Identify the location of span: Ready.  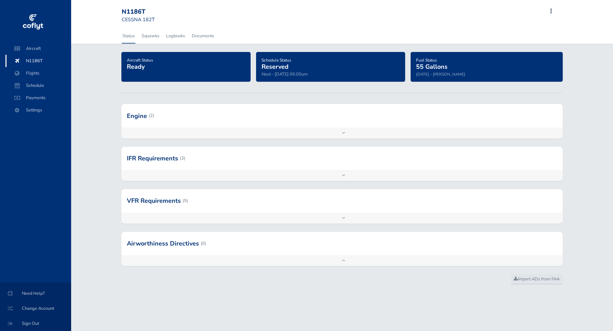
(136, 67).